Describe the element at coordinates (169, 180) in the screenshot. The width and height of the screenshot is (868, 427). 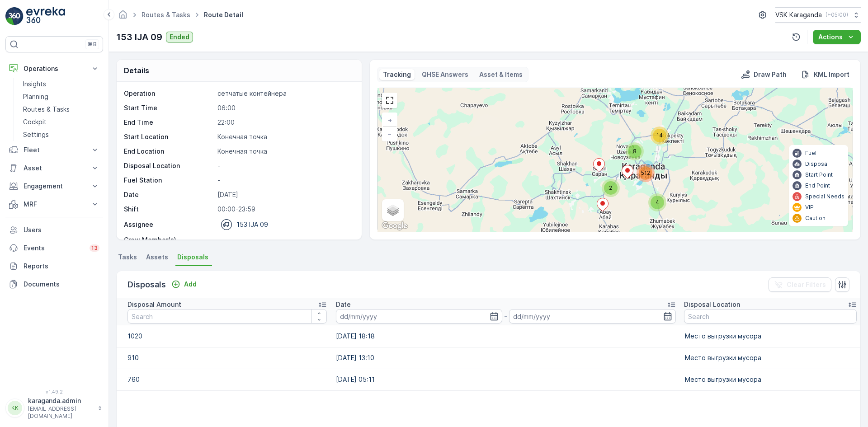
I see `p: Fuel Station` at that location.